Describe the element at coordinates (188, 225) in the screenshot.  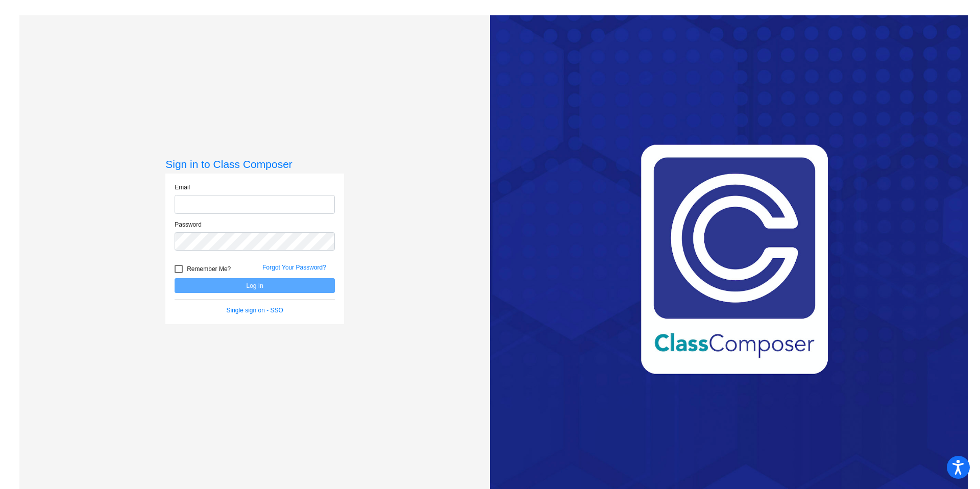
I see `label: Password` at that location.